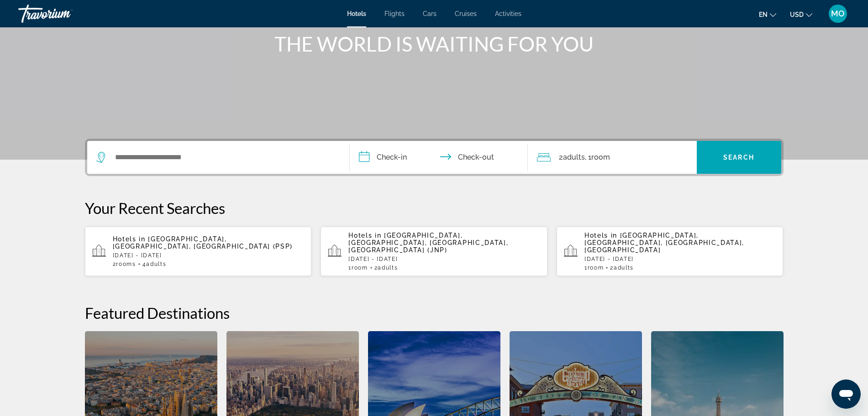 Image resolution: width=868 pixels, height=416 pixels. I want to click on h2: Featured Destinations, so click(434, 313).